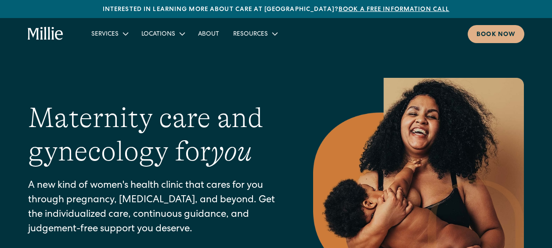 The height and width of the screenshot is (248, 552). What do you see at coordinates (209, 33) in the screenshot?
I see `a: About` at bounding box center [209, 33].